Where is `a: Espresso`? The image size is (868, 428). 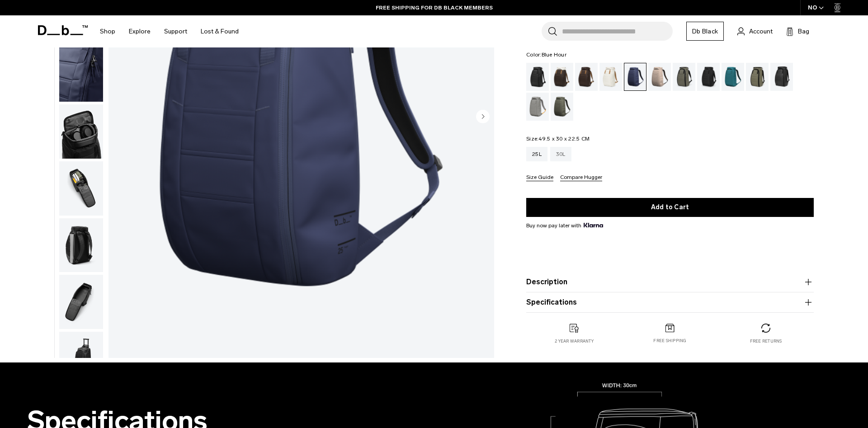 a: Espresso is located at coordinates (586, 77).